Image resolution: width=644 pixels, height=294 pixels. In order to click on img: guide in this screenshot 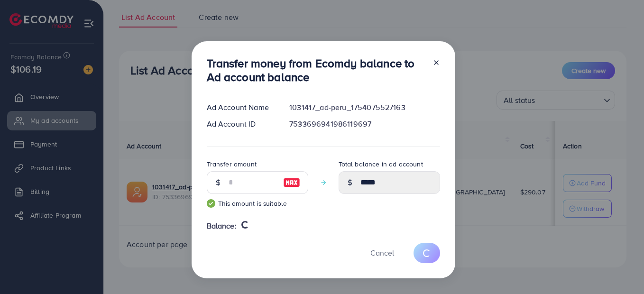, I will do `click(211, 203)`.